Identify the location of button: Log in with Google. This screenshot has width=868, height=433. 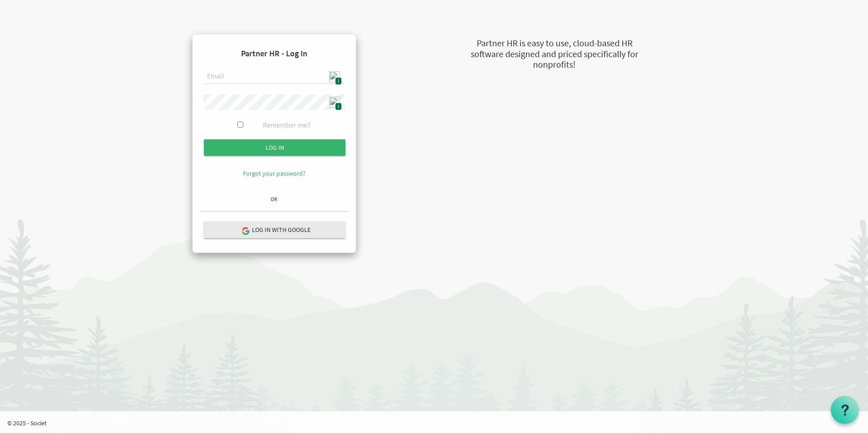
(275, 230).